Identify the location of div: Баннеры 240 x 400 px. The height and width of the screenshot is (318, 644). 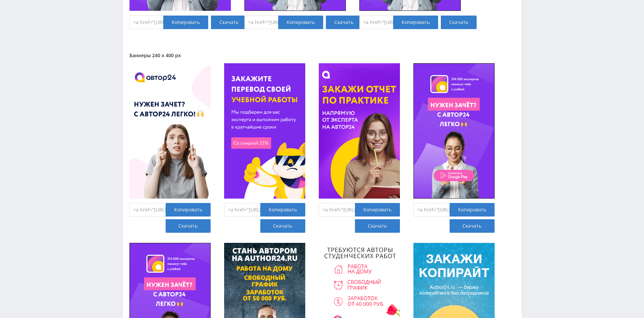
(322, 55).